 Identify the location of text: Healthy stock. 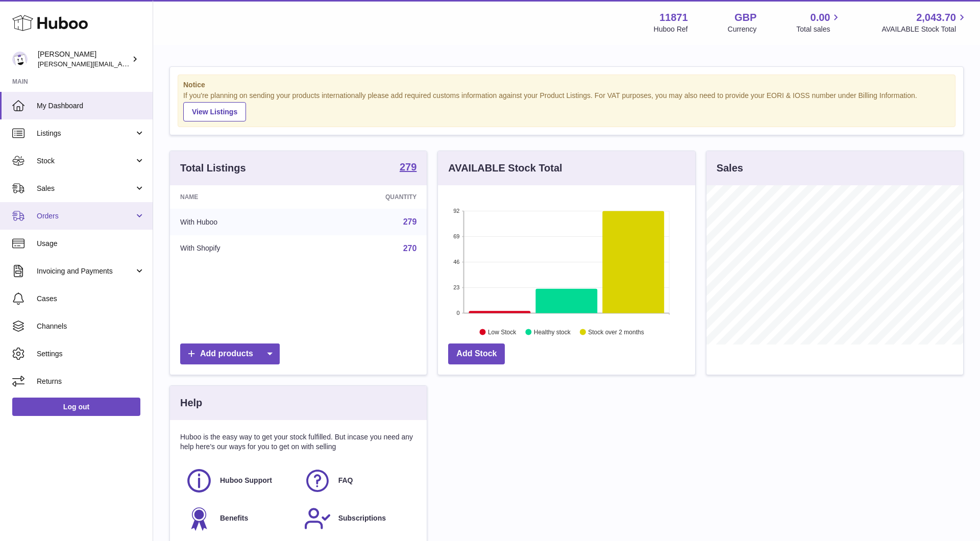
(552, 331).